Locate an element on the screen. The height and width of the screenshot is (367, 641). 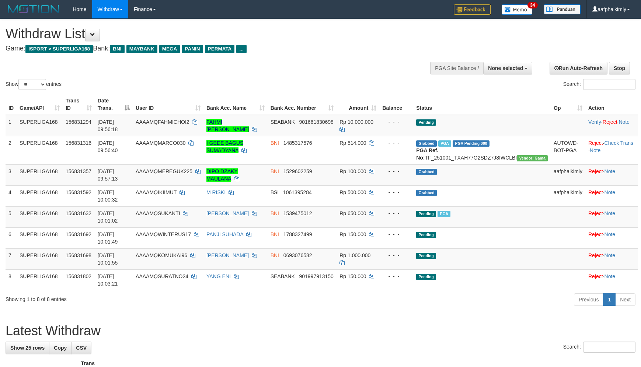
span: 156831316 is located at coordinates (78, 143).